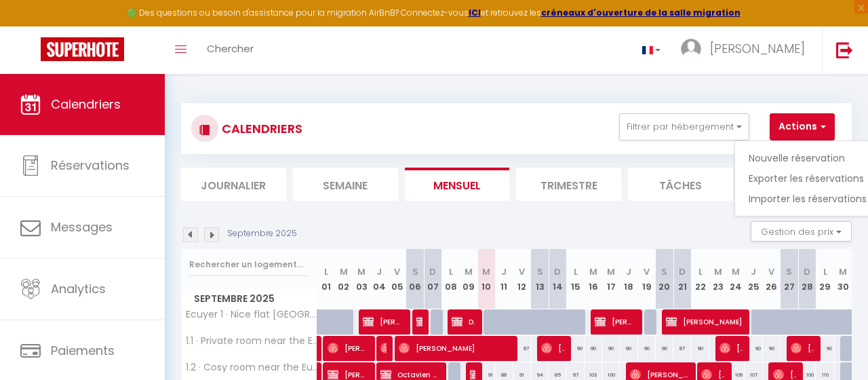 Image resolution: width=868 pixels, height=380 pixels. Describe the element at coordinates (82, 49) in the screenshot. I see `img: Super Booking` at that location.